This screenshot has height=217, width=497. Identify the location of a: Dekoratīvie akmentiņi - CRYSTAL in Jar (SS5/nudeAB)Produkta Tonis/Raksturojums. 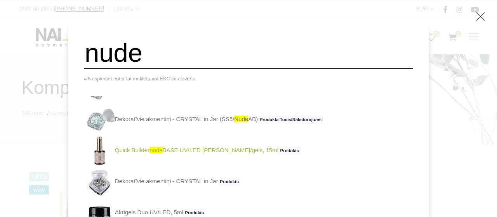
(203, 120).